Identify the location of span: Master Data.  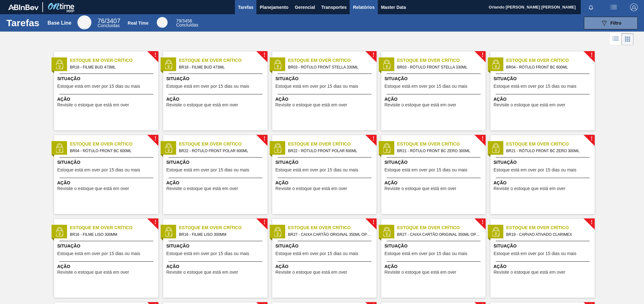
(393, 7).